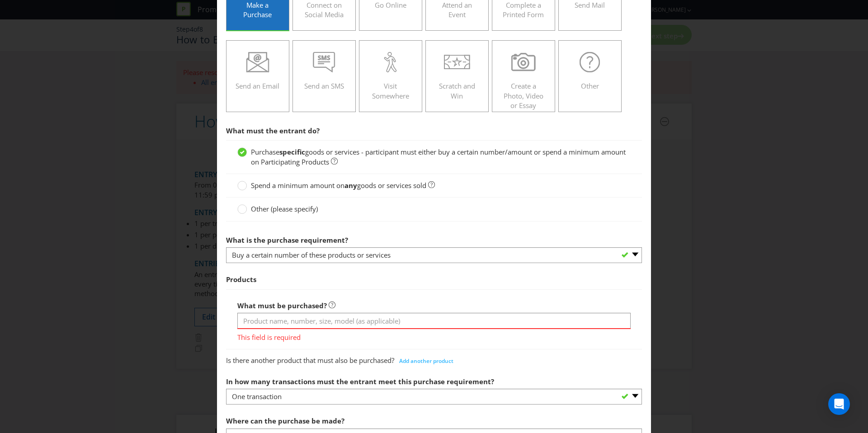 The height and width of the screenshot is (433, 868). Describe the element at coordinates (434, 336) in the screenshot. I see `span: This field is required` at that location.